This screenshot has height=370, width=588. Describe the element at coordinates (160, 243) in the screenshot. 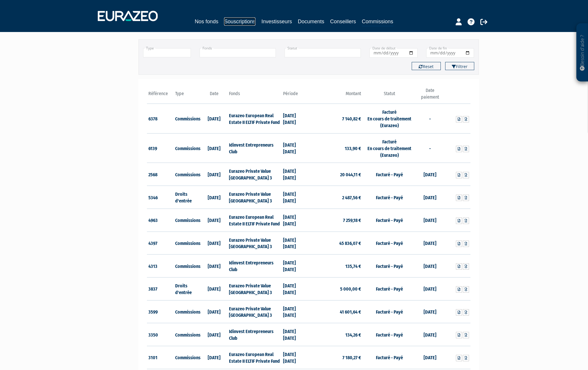

I see `td: 4397` at that location.